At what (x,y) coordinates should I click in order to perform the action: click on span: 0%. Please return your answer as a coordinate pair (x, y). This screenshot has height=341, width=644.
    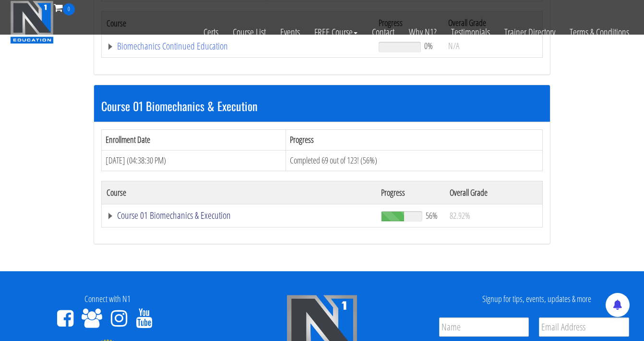
    Looking at the image, I should click on (429, 46).